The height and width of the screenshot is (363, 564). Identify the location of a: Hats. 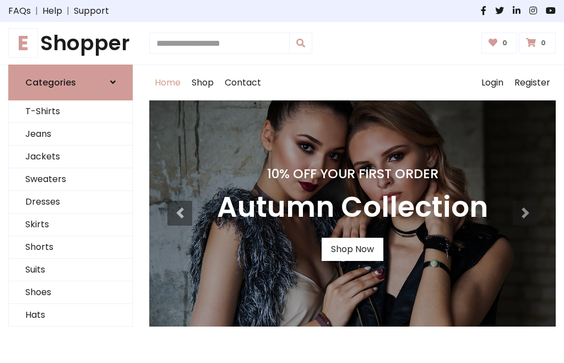
(71, 315).